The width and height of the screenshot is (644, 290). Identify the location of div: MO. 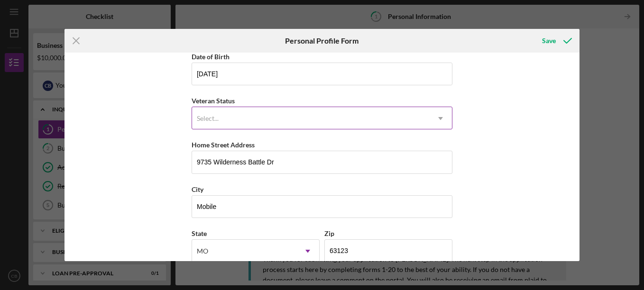
(203, 251).